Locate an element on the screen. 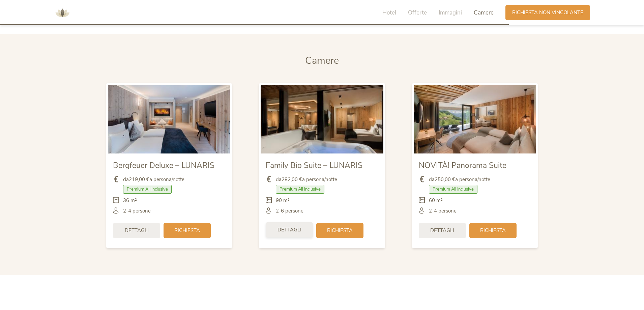 The height and width of the screenshot is (310, 644). span: 60 m² is located at coordinates (436, 200).